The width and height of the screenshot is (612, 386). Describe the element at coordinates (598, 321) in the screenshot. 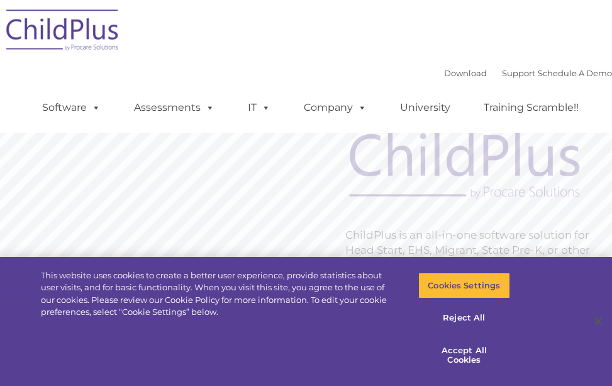

I see `button: Close` at that location.